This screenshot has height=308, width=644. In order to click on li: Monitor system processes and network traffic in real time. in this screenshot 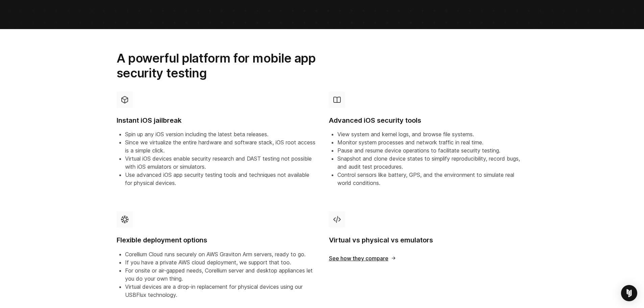, I will do `click(432, 142)`.